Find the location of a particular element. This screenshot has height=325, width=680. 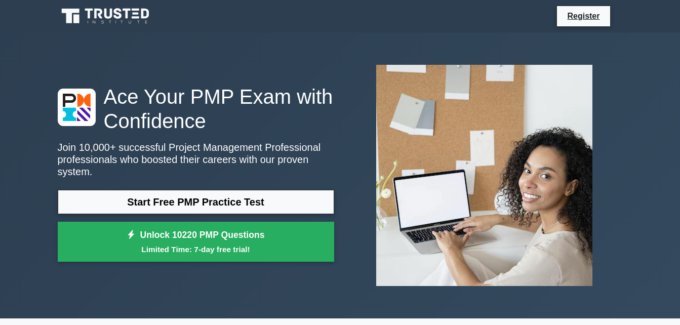

h1: Ace Your PMP Exam with Confidence is located at coordinates (196, 109).